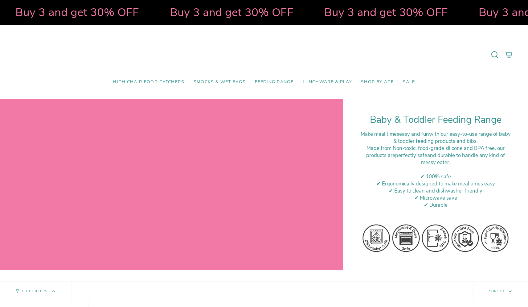 This screenshot has height=307, width=528. What do you see at coordinates (220, 82) in the screenshot?
I see `div: Smocks & Wet Bags` at bounding box center [220, 82].